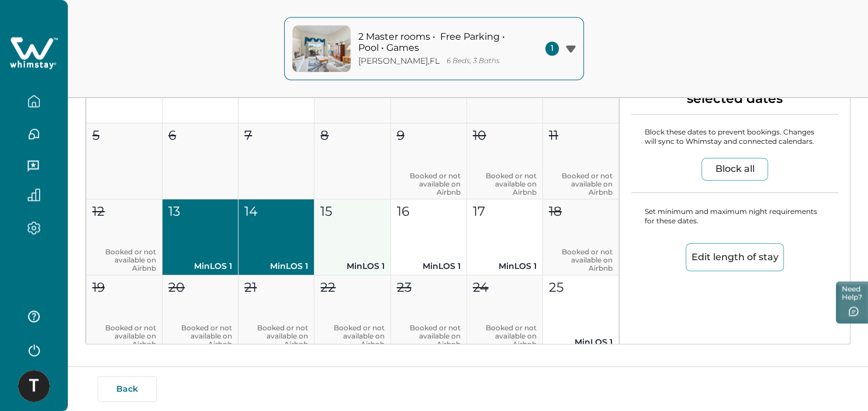 This screenshot has width=868, height=411. What do you see at coordinates (478, 211) in the screenshot?
I see `p: 17` at bounding box center [478, 211].